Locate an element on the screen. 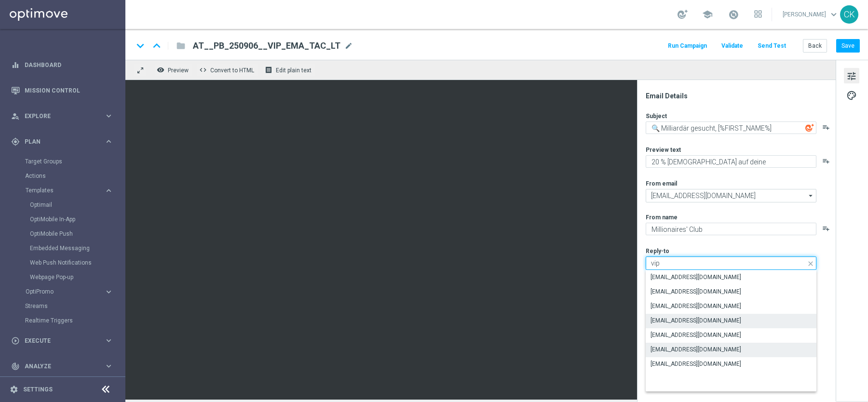 The image size is (868, 402). button: OptiPromo keyboard_arrow_right is located at coordinates (70, 292).